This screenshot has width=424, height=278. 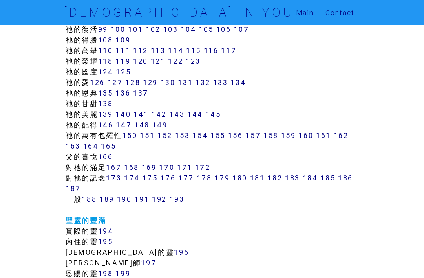 What do you see at coordinates (218, 135) in the screenshot?
I see `a: 155` at bounding box center [218, 135].